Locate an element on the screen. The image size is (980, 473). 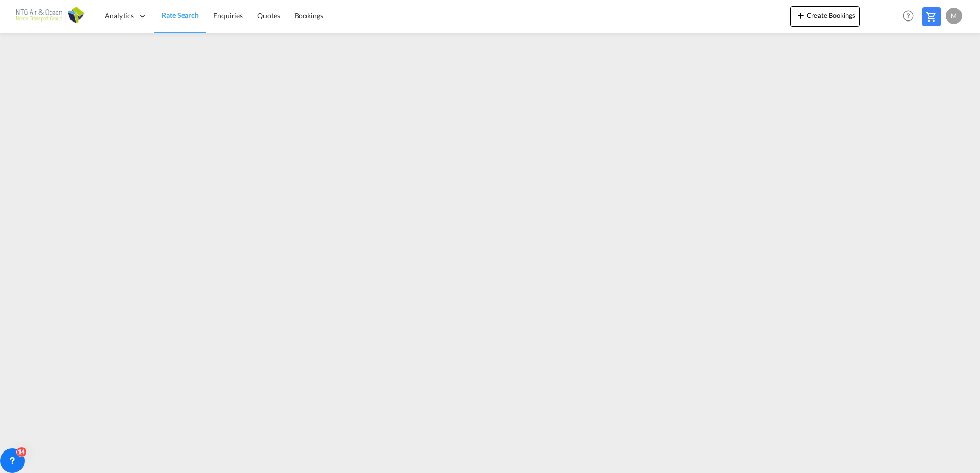
span: Analytics is located at coordinates (119, 16).